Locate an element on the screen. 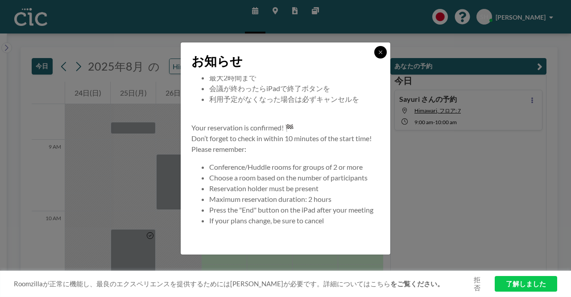 The image size is (571, 297). span: 会議が終わったらiPadで終了ボタンを is located at coordinates (269, 88).